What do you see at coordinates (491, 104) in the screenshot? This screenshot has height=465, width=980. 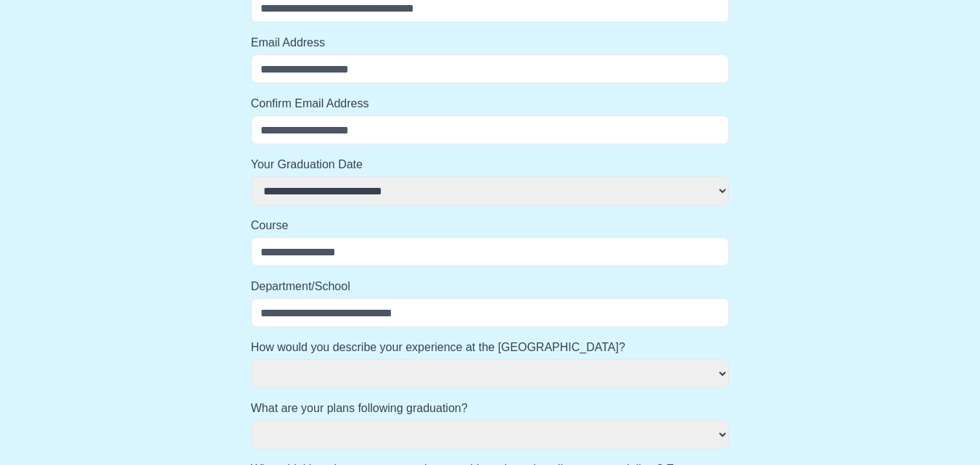 I see `label: Confirm Email Address` at bounding box center [491, 104].